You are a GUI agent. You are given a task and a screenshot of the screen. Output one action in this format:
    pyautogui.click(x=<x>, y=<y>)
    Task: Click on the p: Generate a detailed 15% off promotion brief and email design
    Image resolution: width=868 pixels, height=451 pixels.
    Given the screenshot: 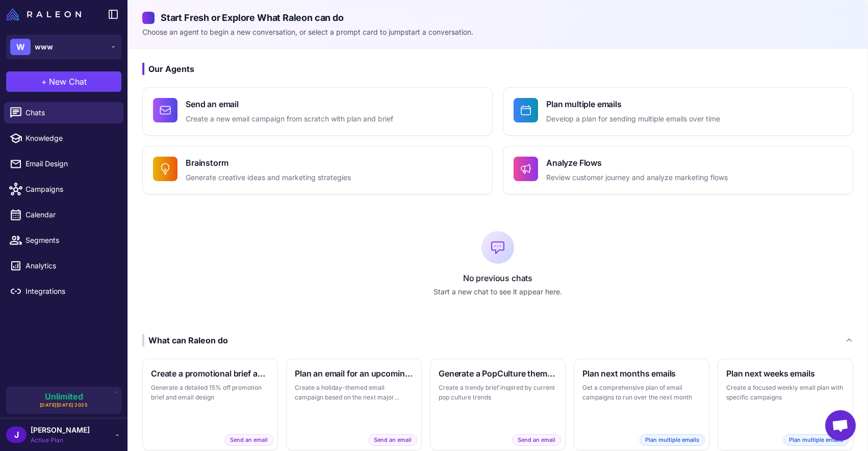 What is the action you would take?
    pyautogui.click(x=210, y=393)
    